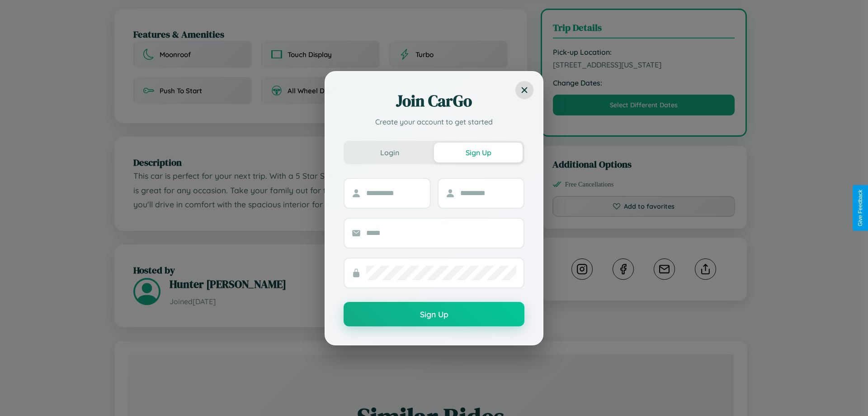 Image resolution: width=868 pixels, height=416 pixels. What do you see at coordinates (434, 122) in the screenshot?
I see `p: Create your account to get started` at bounding box center [434, 122].